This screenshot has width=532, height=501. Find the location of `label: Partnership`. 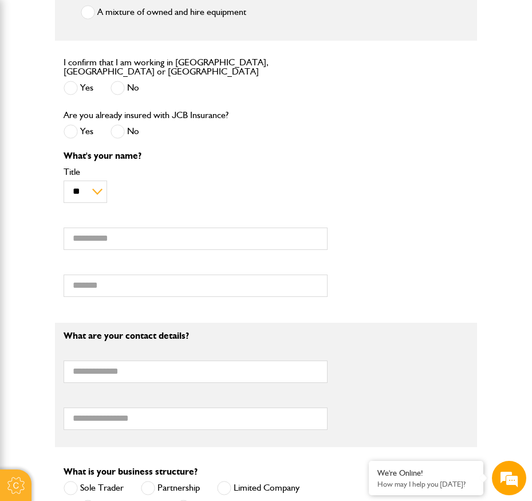

label: Partnership is located at coordinates (170, 487).